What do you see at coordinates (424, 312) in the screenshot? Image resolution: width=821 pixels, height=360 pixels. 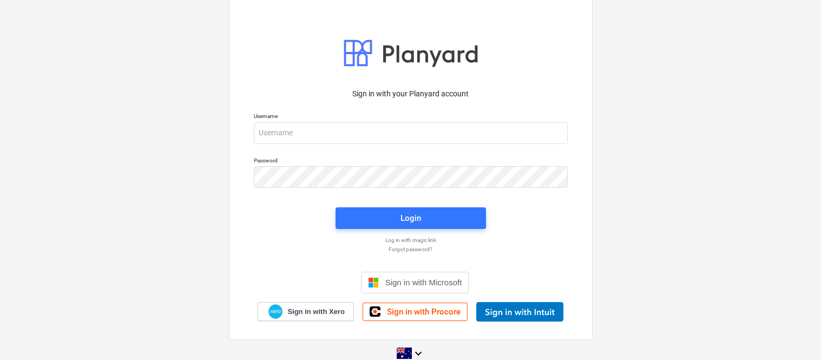 I see `span: Sign in with Procore` at bounding box center [424, 312].